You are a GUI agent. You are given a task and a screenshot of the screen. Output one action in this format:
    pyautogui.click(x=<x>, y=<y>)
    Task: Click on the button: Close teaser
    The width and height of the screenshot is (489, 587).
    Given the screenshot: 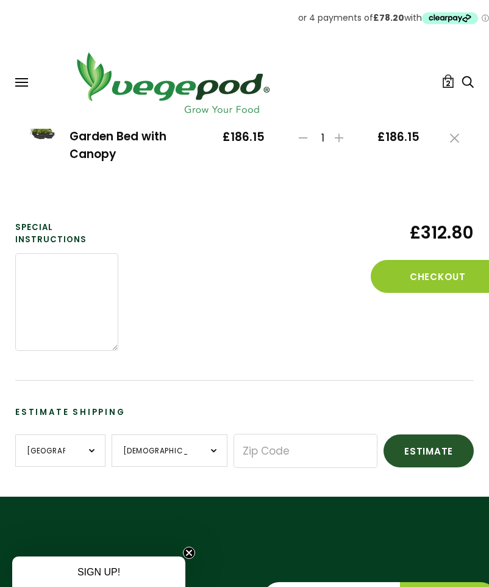 What is the action you would take?
    pyautogui.click(x=189, y=553)
    